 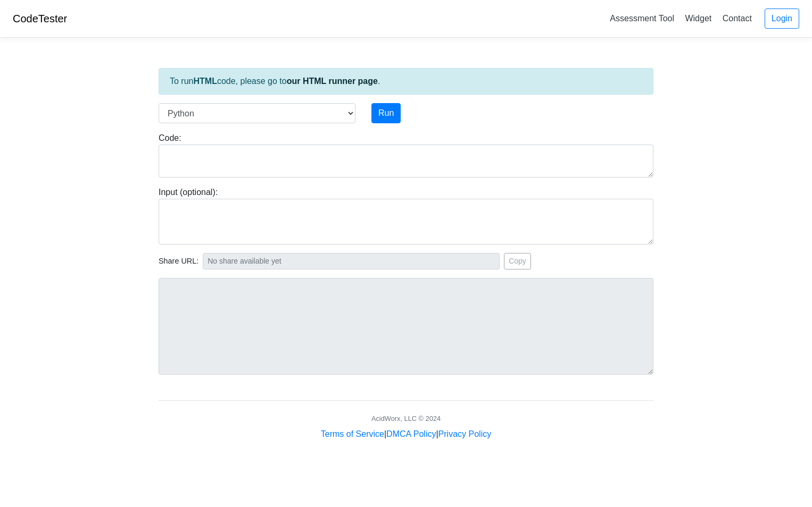 What do you see at coordinates (698, 18) in the screenshot?
I see `a: Widget` at bounding box center [698, 18].